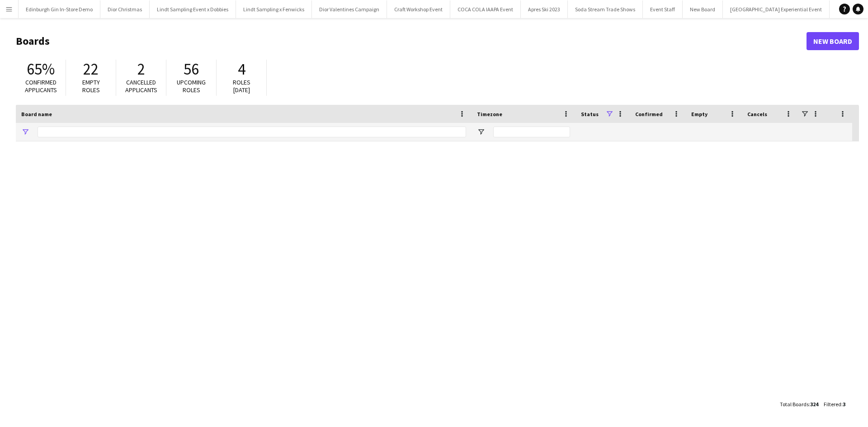 This screenshot has width=868, height=427. I want to click on h1: Boards, so click(411, 41).